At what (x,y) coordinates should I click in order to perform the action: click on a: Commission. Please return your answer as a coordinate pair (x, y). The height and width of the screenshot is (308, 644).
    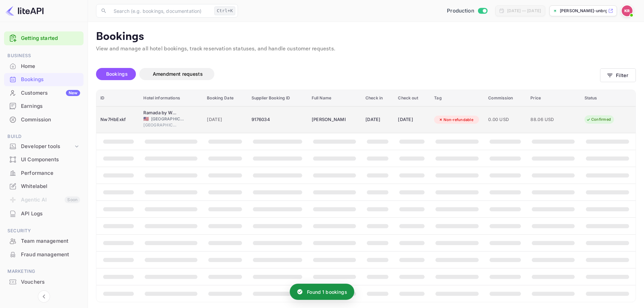
    Looking at the image, I should click on (43, 119).